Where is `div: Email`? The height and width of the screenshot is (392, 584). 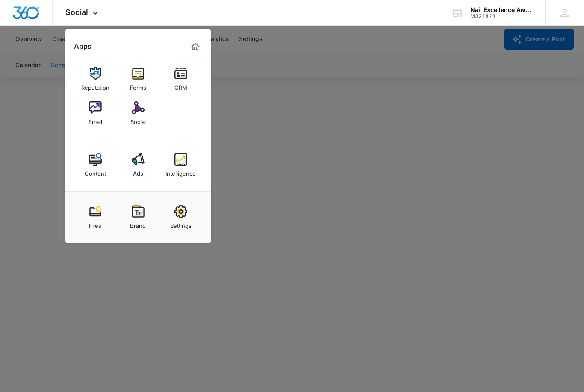
div: Email is located at coordinates (95, 120).